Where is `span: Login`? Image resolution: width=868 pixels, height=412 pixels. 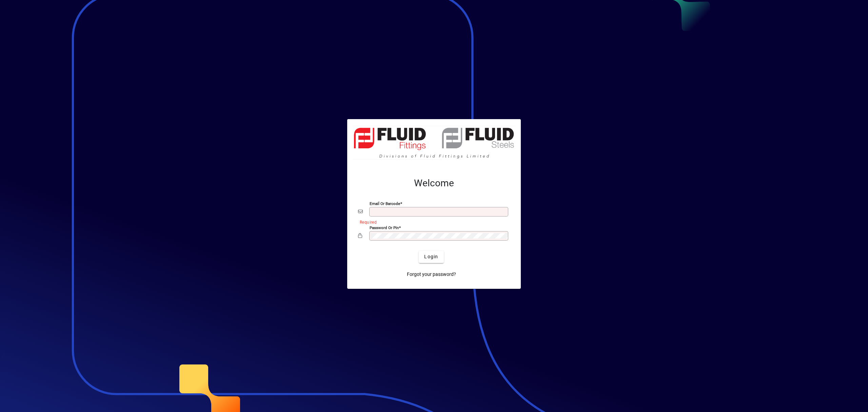
span: Login is located at coordinates (431, 257).